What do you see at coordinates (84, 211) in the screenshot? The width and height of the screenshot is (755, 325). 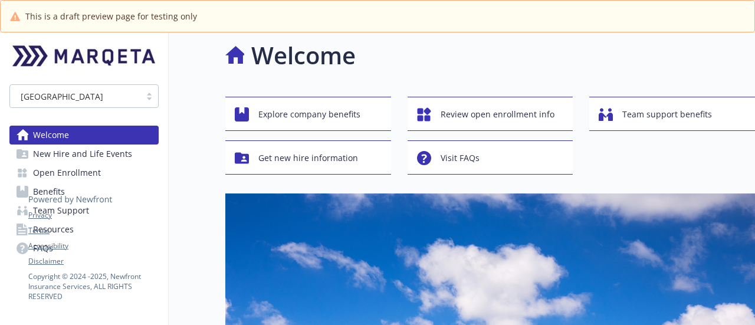 I see `a: Team Support` at bounding box center [84, 211].